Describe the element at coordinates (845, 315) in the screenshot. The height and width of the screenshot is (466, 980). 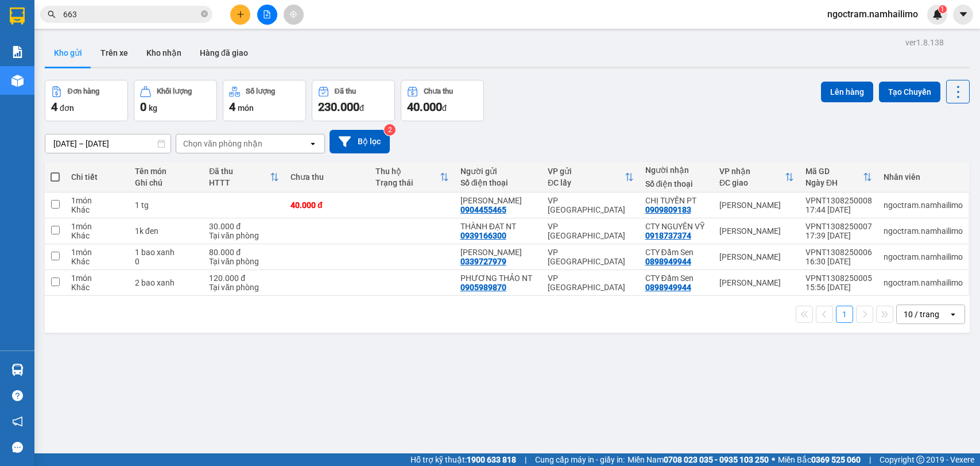
I see `button: 1` at that location.